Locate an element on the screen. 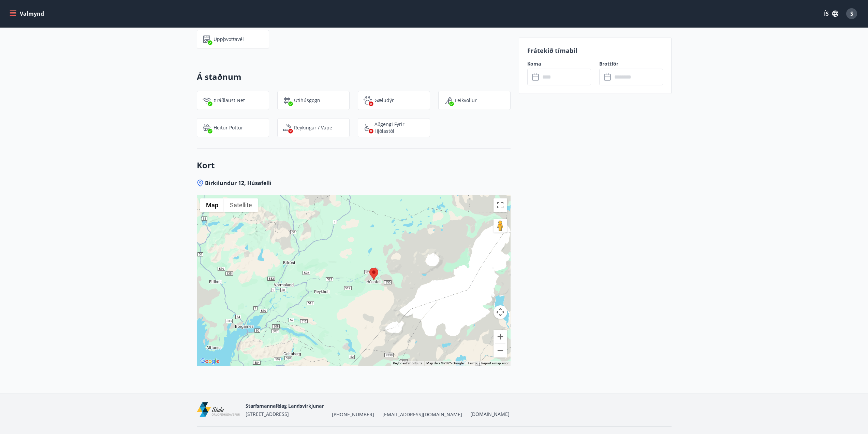 This screenshot has height=434, width=868. h3: Á staðnum is located at coordinates (353, 76).